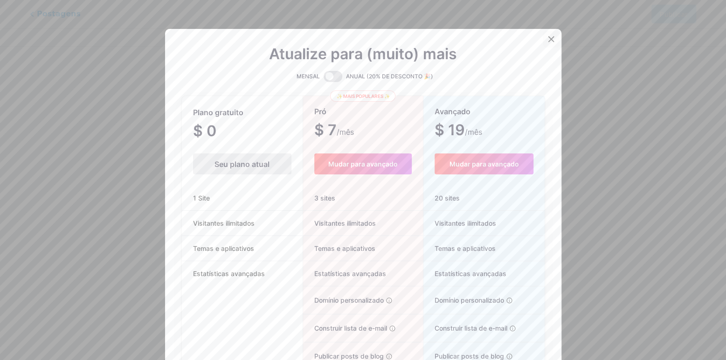 Image resolution: width=726 pixels, height=360 pixels. Describe the element at coordinates (363, 54) in the screenshot. I see `font: Atualize para (muito) mais` at that location.